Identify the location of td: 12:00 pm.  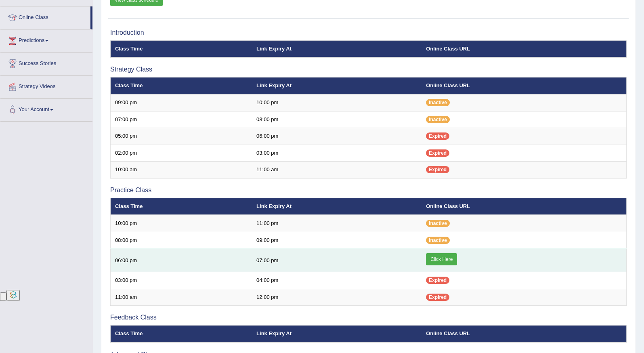
(337, 297).